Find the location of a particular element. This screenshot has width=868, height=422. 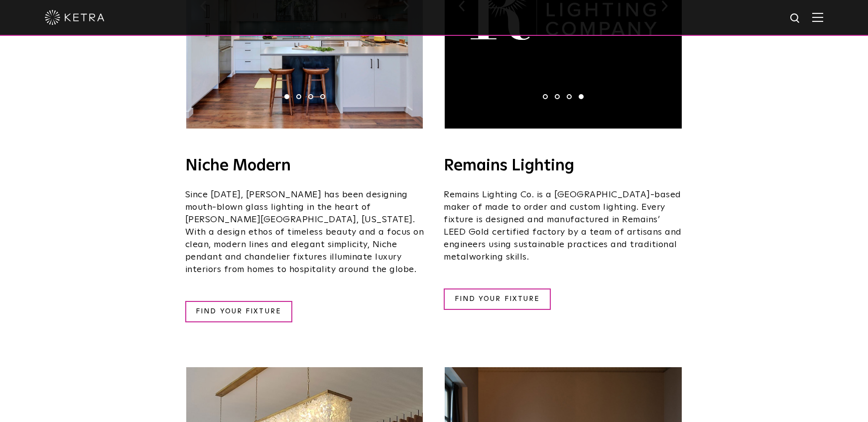

img: search icon is located at coordinates (795, 18).